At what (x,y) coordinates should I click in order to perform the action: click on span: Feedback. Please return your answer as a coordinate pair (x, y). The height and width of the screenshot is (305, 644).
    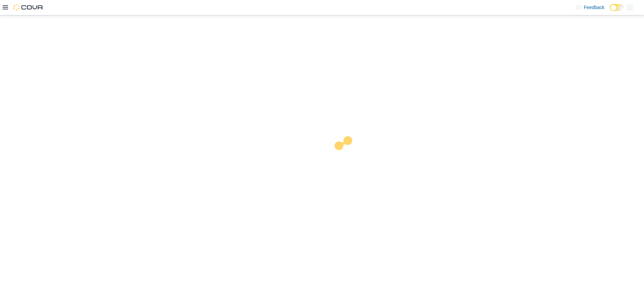
    Looking at the image, I should click on (594, 8).